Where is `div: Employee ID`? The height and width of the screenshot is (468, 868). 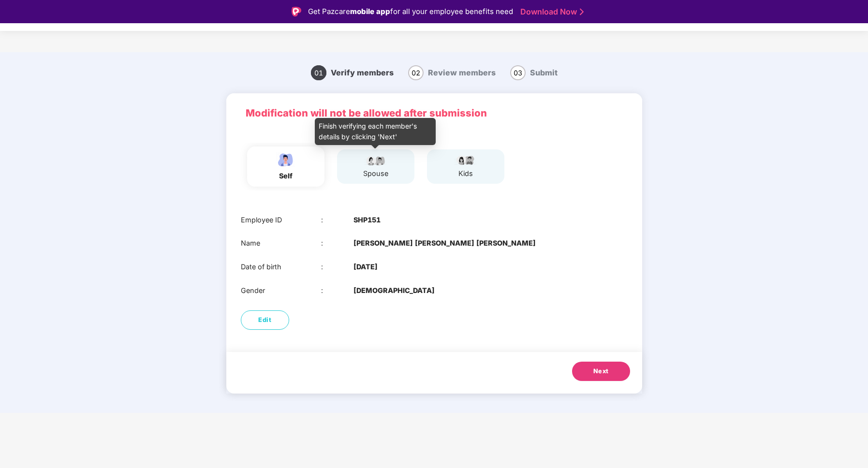
div: Employee ID is located at coordinates (281, 220).